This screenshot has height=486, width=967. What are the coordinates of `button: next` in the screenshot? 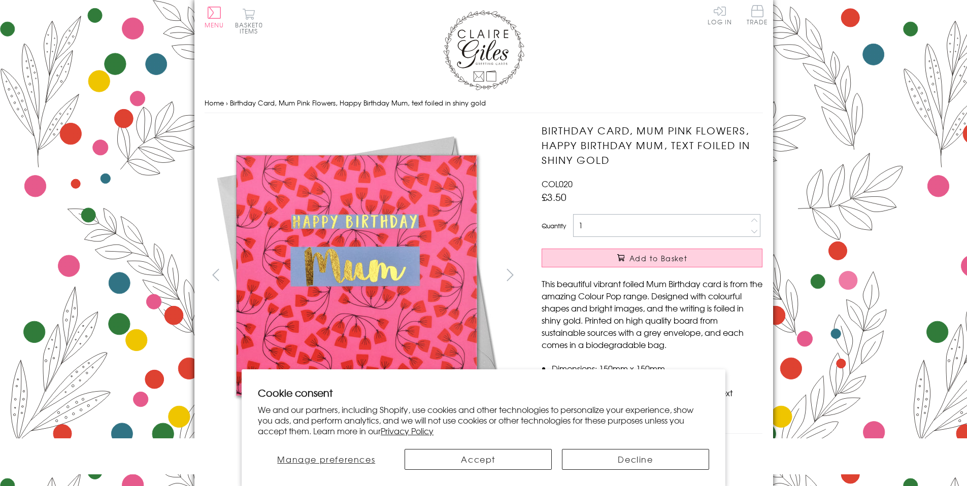 It's located at (509, 275).